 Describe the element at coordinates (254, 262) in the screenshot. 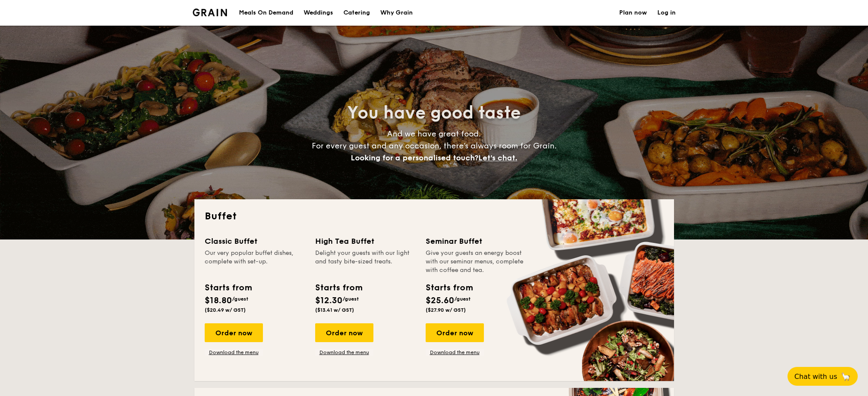

I see `div: Our very popular buffet dishes, complete with set-up.` at that location.